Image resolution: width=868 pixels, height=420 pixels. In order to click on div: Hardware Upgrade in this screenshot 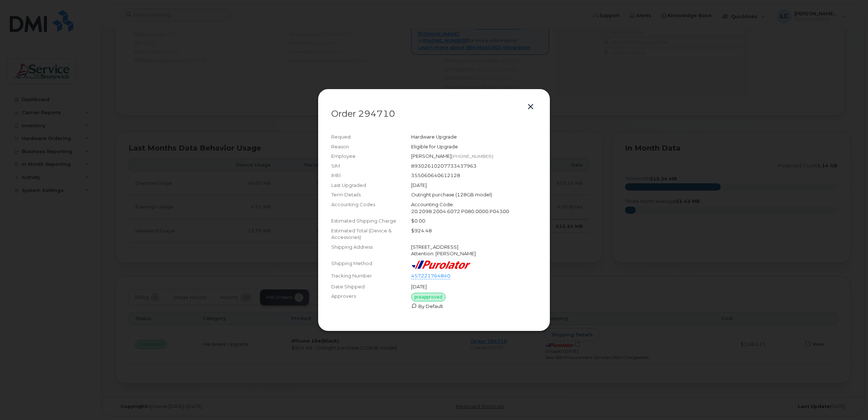, I will do `click(474, 136)`.